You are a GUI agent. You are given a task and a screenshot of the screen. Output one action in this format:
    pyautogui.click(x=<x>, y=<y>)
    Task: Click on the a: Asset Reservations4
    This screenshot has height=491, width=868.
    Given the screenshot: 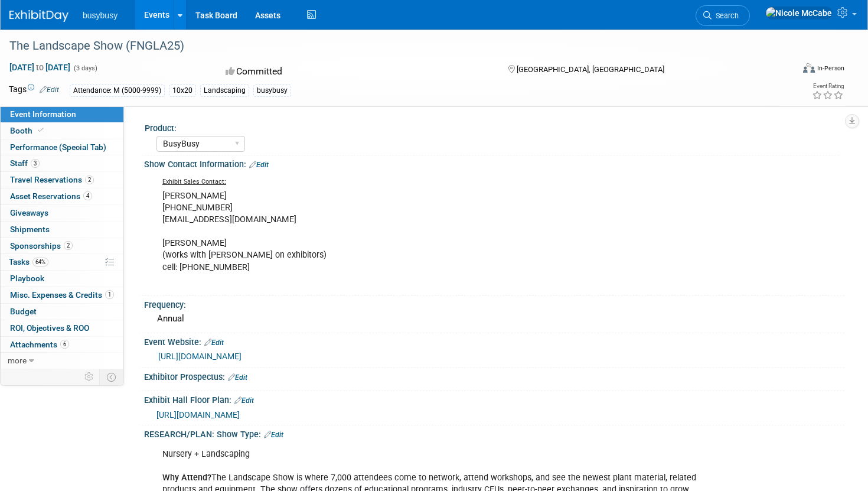 What is the action you would take?
    pyautogui.click(x=62, y=196)
    